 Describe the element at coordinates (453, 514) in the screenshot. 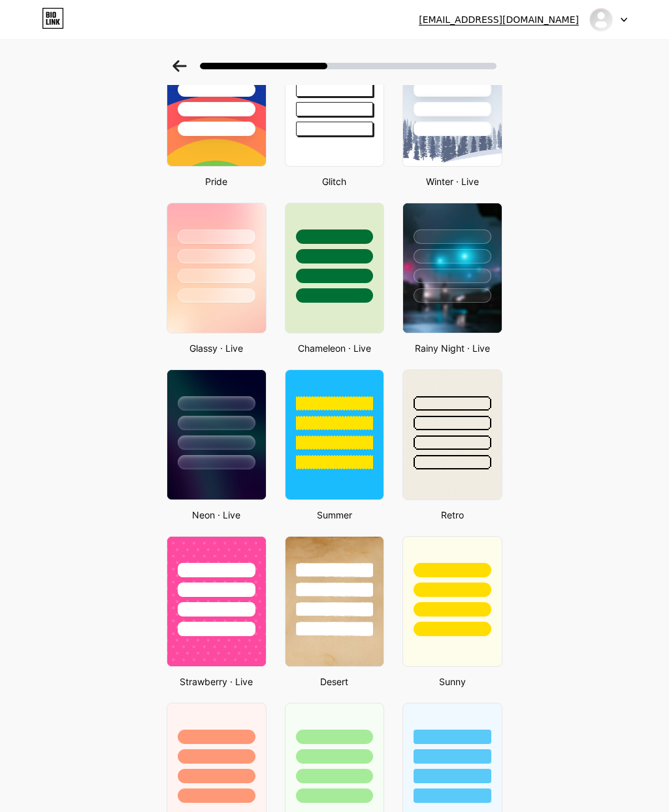

I see `div: Retro` at that location.